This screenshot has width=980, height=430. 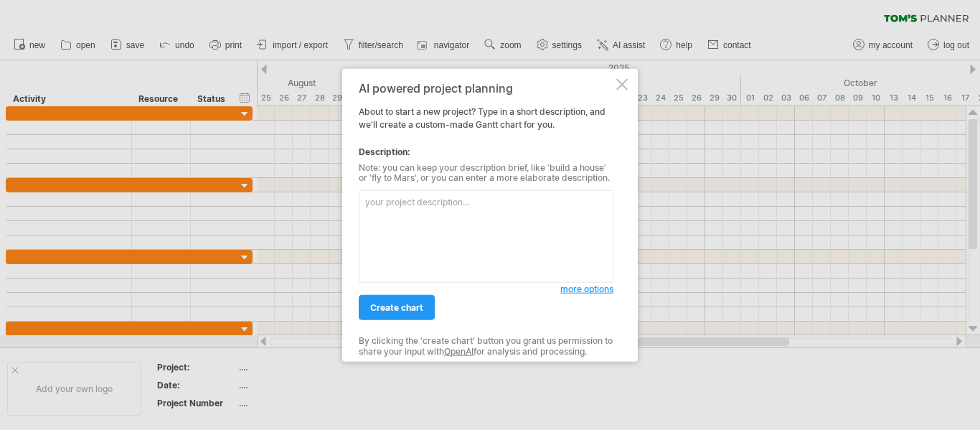 What do you see at coordinates (397, 307) in the screenshot?
I see `span: create chart` at bounding box center [397, 307].